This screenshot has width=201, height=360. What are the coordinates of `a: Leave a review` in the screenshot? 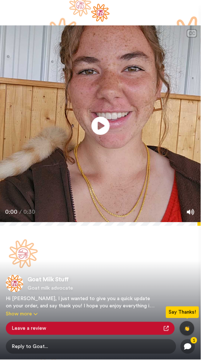 It's located at (90, 329).